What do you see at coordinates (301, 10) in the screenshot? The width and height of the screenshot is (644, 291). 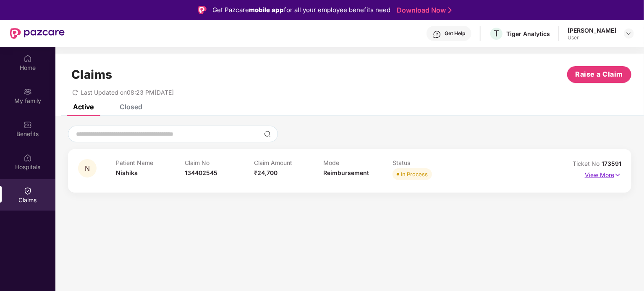 I see `div: Get Pazcare for all your employee benefits need` at bounding box center [301, 10].